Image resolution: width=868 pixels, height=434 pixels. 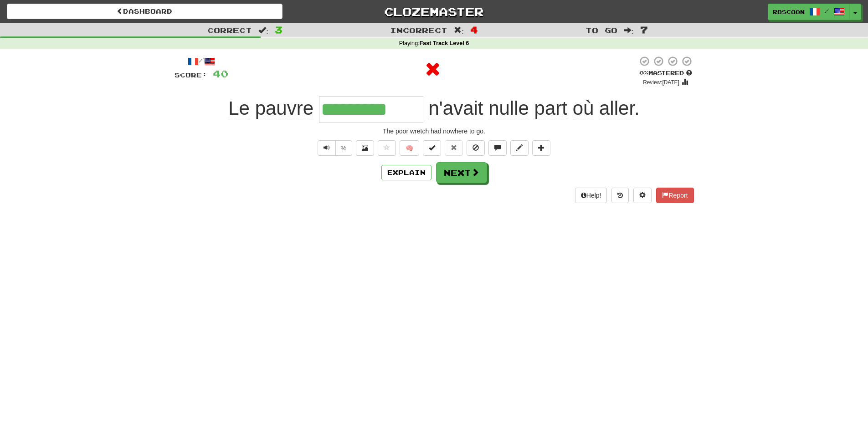 What do you see at coordinates (461, 172) in the screenshot?
I see `button: Next` at bounding box center [461, 172].